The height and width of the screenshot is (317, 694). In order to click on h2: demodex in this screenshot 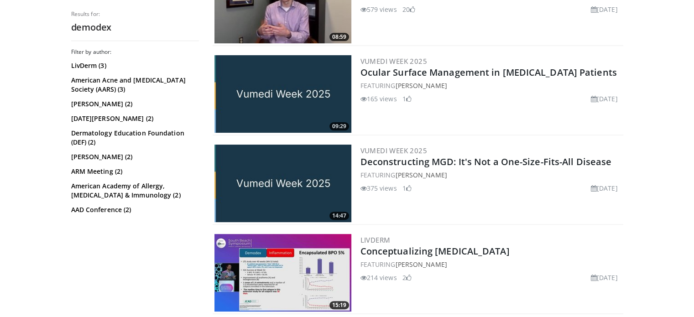, I will do `click(135, 27)`.